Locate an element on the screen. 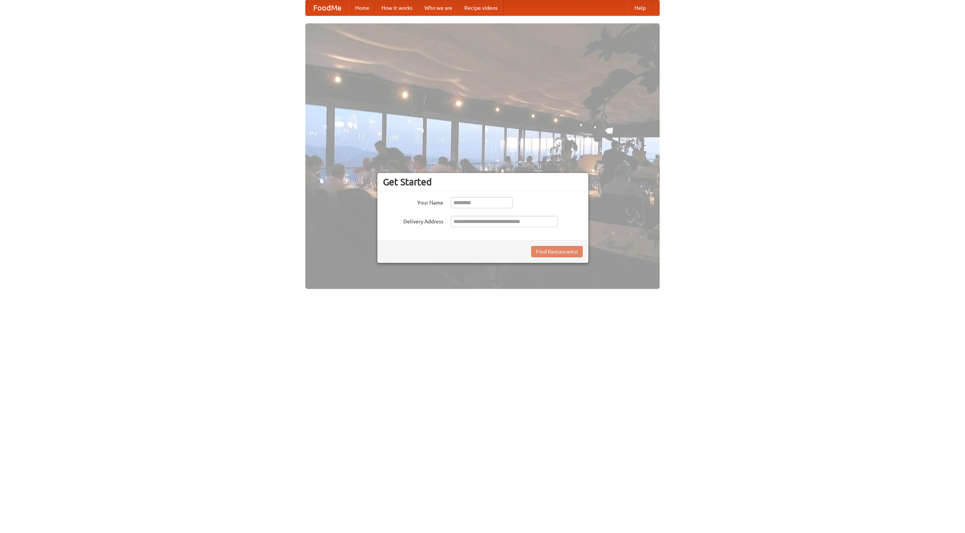 This screenshot has width=965, height=533. a: Who we are is located at coordinates (438, 8).